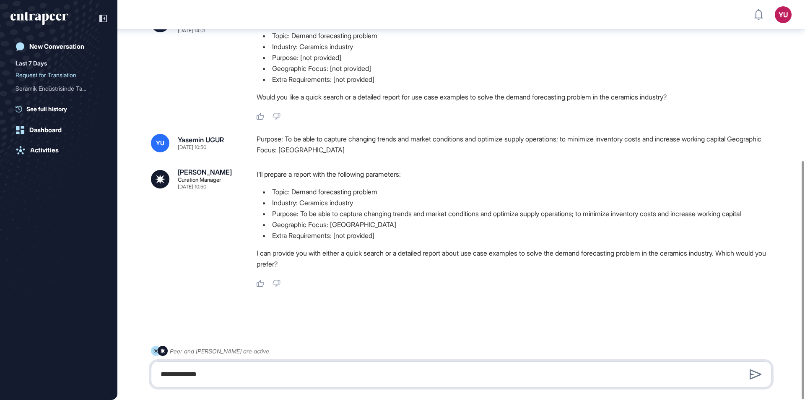 This screenshot has width=805, height=400. What do you see at coordinates (59, 150) in the screenshot?
I see `a: Activities` at bounding box center [59, 150].